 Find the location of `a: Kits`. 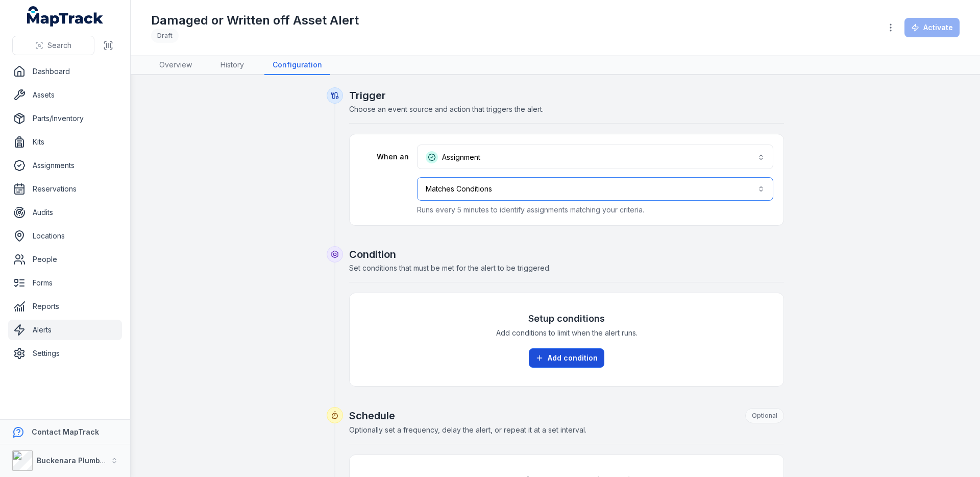

a: Kits is located at coordinates (65, 142).